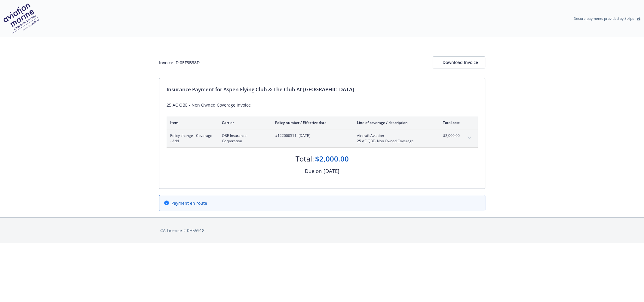 The width and height of the screenshot is (644, 302). I want to click on span: Aircraft Aviation, so click(392, 136).